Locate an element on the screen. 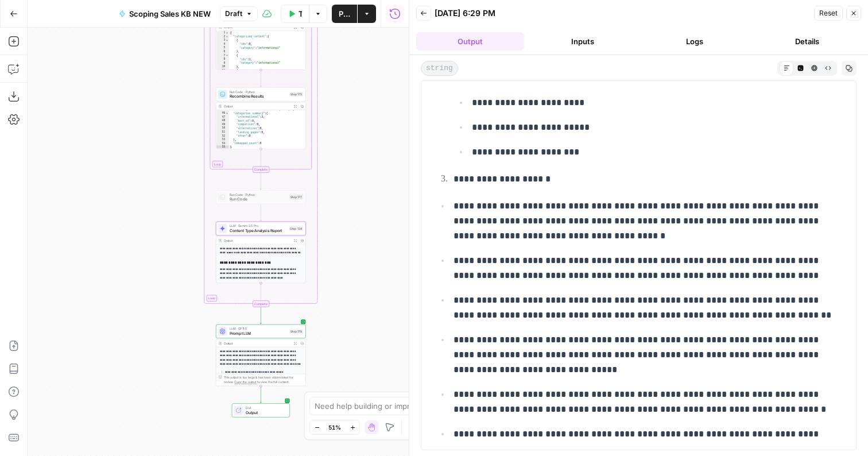 The height and width of the screenshot is (456, 868). span: LLM · GPT-5 is located at coordinates (258, 329).